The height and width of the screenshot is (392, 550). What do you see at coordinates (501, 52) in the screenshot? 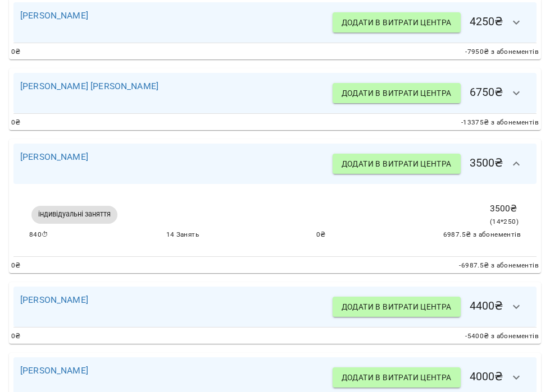
I see `span: -7950 ₴ з абонементів` at bounding box center [501, 52].